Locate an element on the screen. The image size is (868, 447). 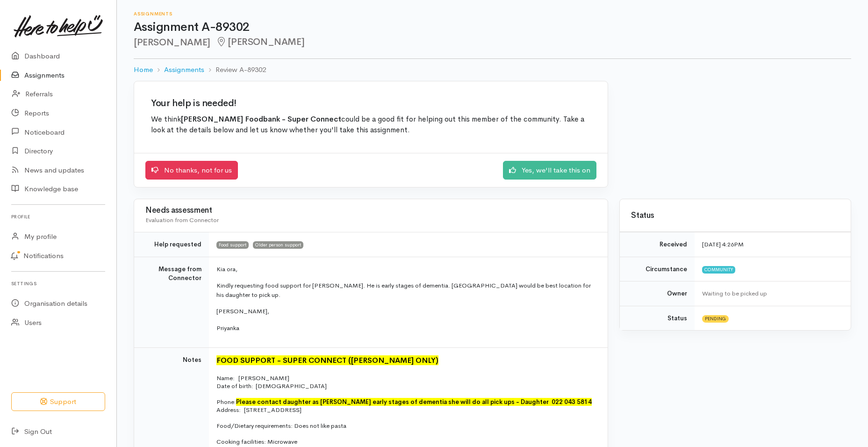
td: Circumstance is located at coordinates (657, 269).